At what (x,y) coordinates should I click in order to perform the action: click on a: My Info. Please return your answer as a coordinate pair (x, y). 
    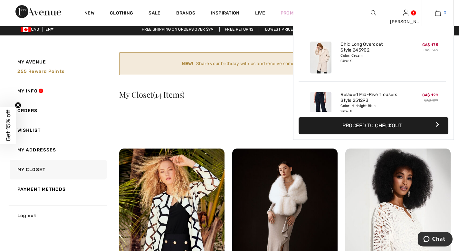
    Looking at the image, I should click on (58, 91).